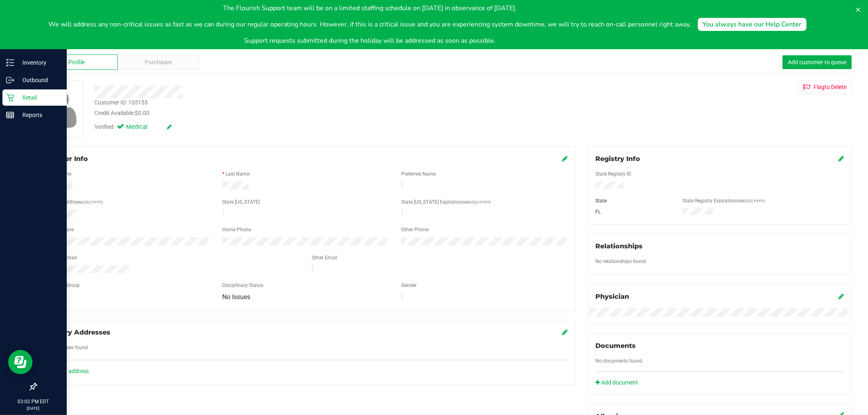  What do you see at coordinates (633, 201) in the screenshot?
I see `div: State` at bounding box center [633, 201].